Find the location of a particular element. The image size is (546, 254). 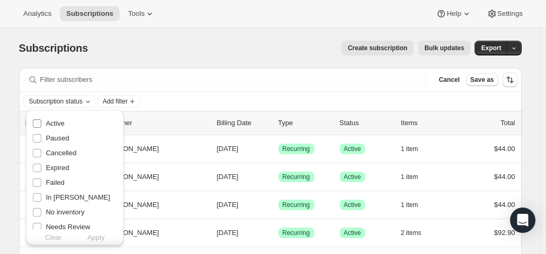

span: Paused is located at coordinates (58, 138).